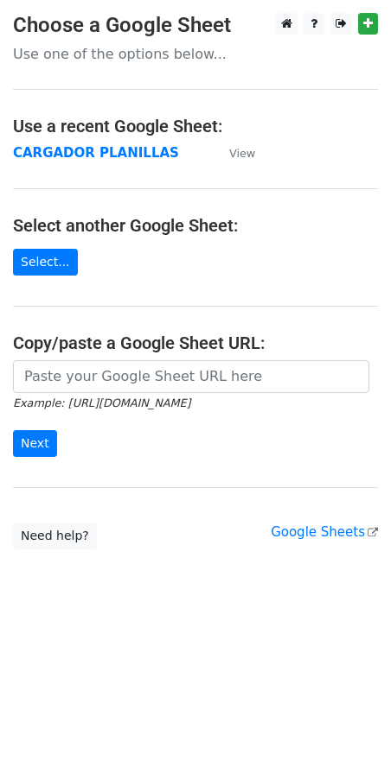 This screenshot has height=767, width=391. I want to click on a: CARGADOR PLANILLAS, so click(96, 153).